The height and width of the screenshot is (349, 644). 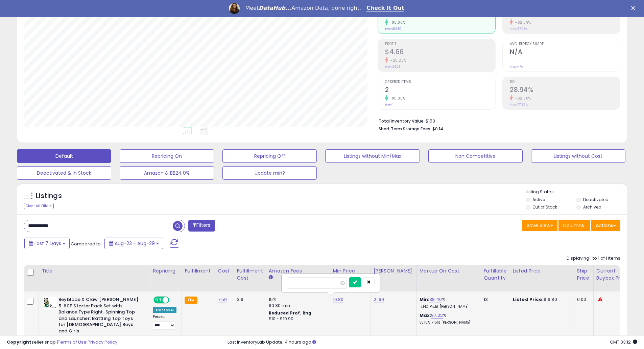 What do you see at coordinates (235, 9) in the screenshot?
I see `img: Profile image for Georgie` at bounding box center [235, 9].